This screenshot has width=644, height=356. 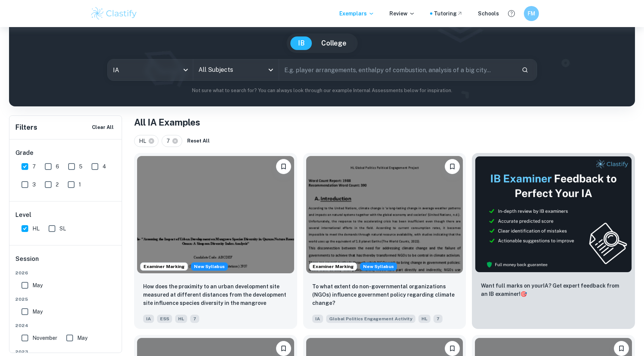 I want to click on h6: FM, so click(x=531, y=13).